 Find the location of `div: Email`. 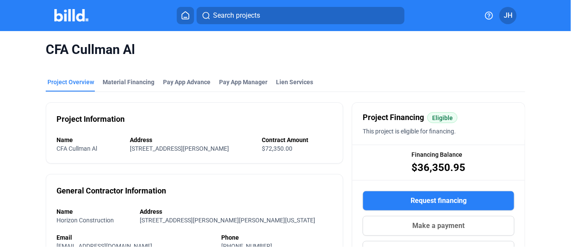

div: Email is located at coordinates (135, 237).